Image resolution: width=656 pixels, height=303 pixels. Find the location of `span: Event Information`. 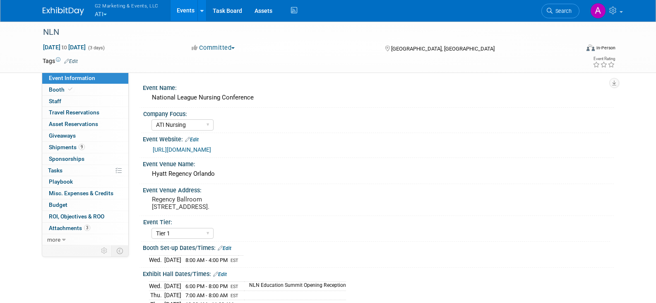

span: Event Information is located at coordinates (72, 78).